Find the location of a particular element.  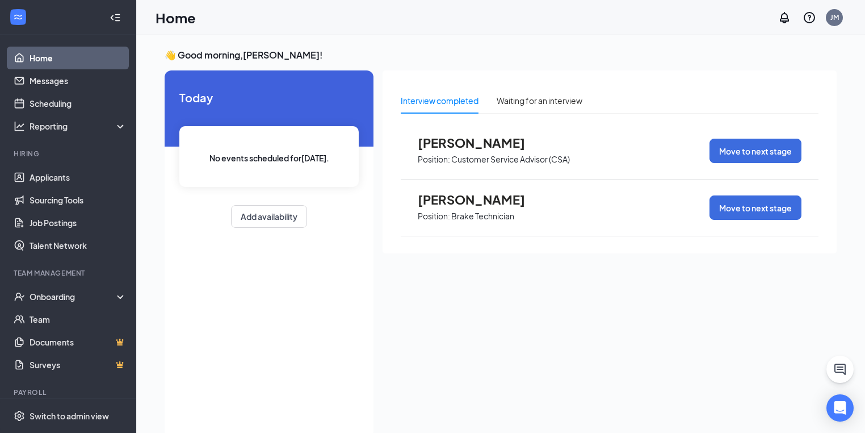

a: DocumentsCrown is located at coordinates (78, 342).